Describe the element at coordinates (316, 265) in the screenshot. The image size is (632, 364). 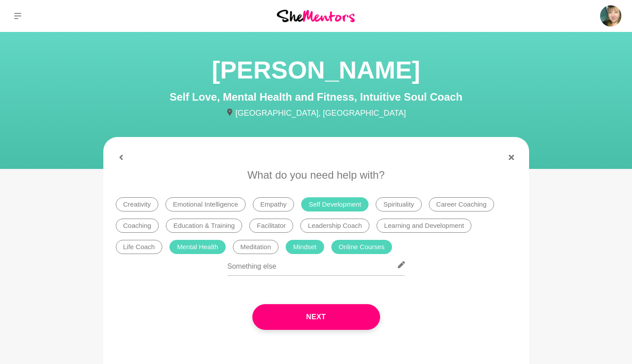
I see `input: Something else` at that location.